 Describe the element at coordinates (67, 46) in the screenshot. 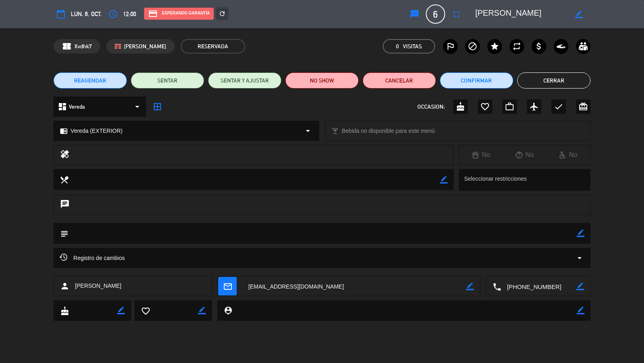

I see `span: confirmation_number` at that location.